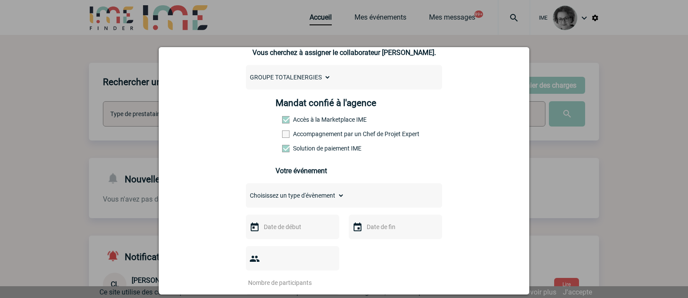 Image resolution: width=688 pixels, height=298 pixels. Describe the element at coordinates (301, 119) in the screenshot. I see `label: Accès à la Marketplace IME` at that location.